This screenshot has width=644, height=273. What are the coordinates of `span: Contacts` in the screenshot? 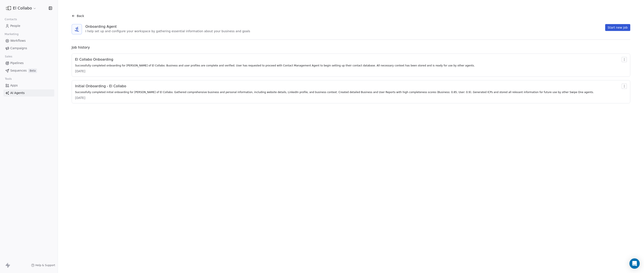 It's located at (11, 19).